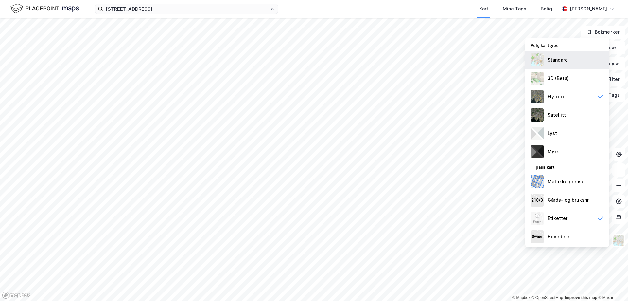 The width and height of the screenshot is (628, 301). What do you see at coordinates (537, 200) in the screenshot?
I see `img: cadastreKeys.547ab17ec502f5a4ef2b.jpeg` at bounding box center [537, 200].